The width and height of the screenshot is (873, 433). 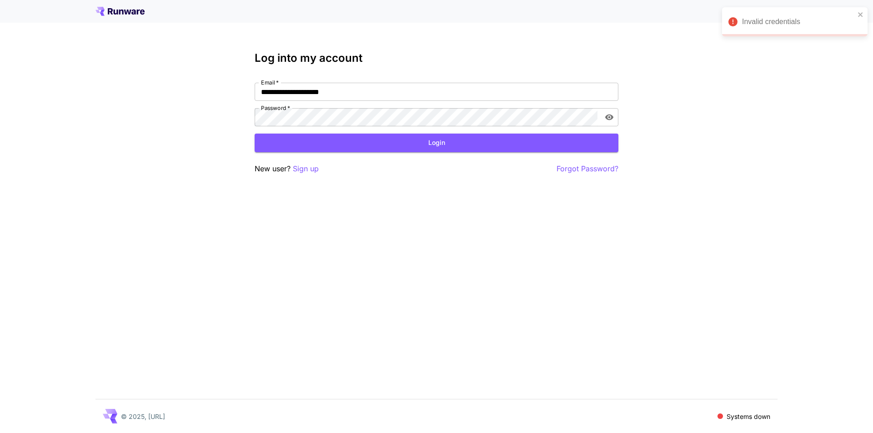 What do you see at coordinates (286, 169) in the screenshot?
I see `p: New user?` at bounding box center [286, 169].